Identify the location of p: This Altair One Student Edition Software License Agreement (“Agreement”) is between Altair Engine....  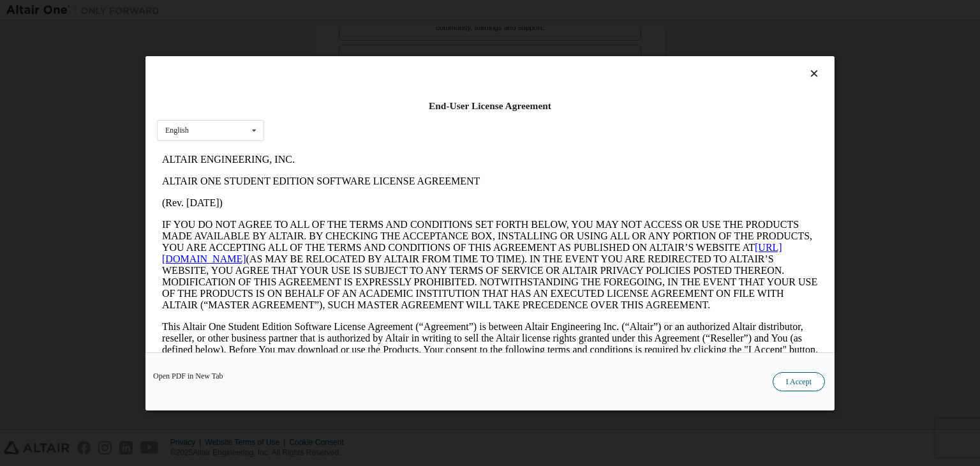
(333, 195).